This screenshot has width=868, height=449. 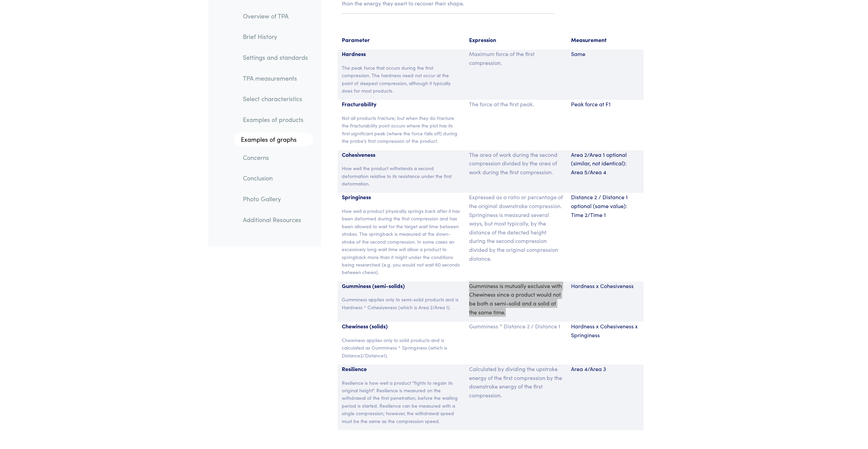 What do you see at coordinates (401, 369) in the screenshot?
I see `p: Resilience` at bounding box center [401, 369].